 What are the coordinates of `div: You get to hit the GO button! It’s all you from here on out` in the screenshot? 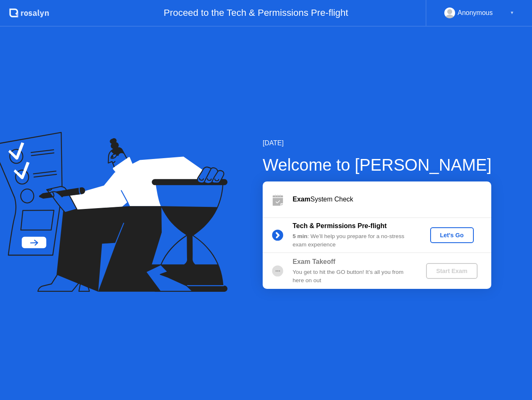 It's located at (352, 276).